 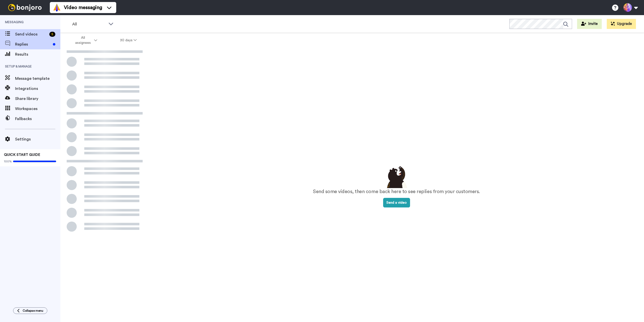 I want to click on span: Fallbacks, so click(x=38, y=119).